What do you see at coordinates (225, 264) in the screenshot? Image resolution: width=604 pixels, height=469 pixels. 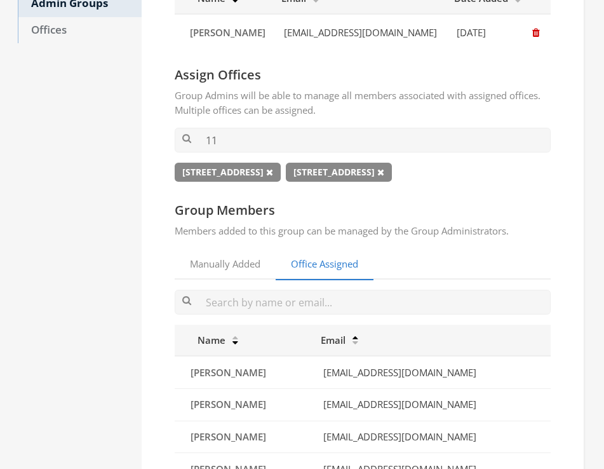 I see `a: Manually Added` at bounding box center [225, 264].